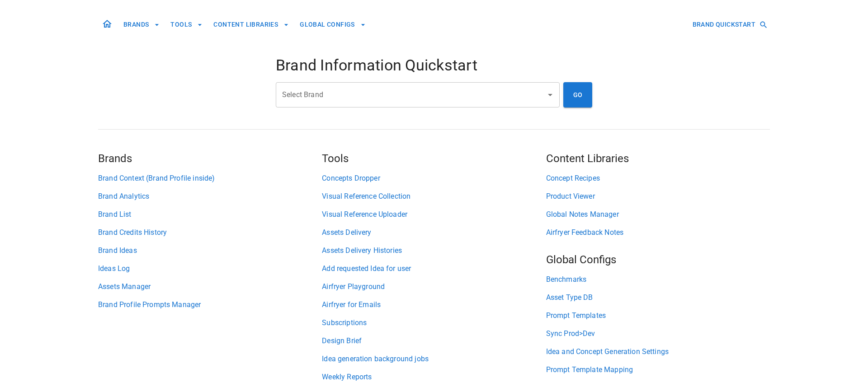  Describe the element at coordinates (433, 323) in the screenshot. I see `a: Subscriptions` at that location.